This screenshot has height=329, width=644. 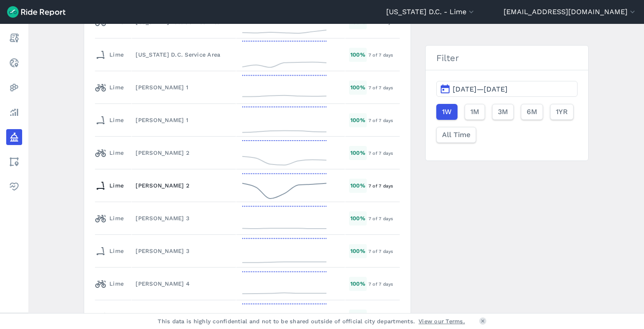 What do you see at coordinates (447, 112) in the screenshot?
I see `button: 1W` at bounding box center [447, 112].